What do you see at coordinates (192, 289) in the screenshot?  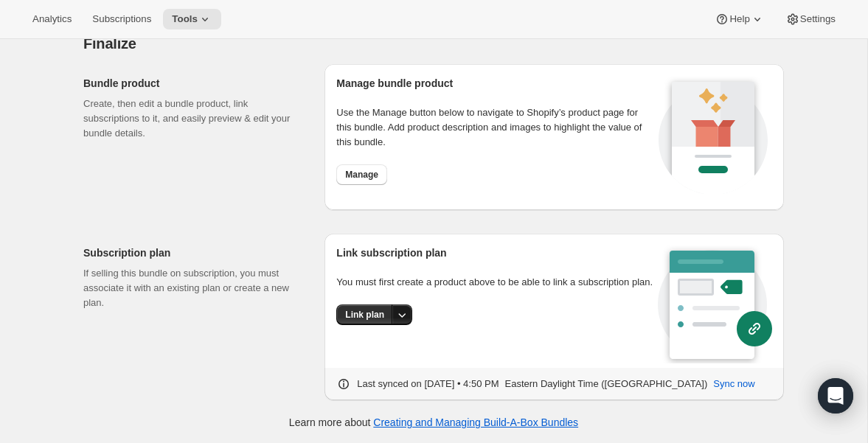 I see `p: If selling this bundle on subscription, you must associate it with an existing plan or create a n...` at bounding box center [192, 289].